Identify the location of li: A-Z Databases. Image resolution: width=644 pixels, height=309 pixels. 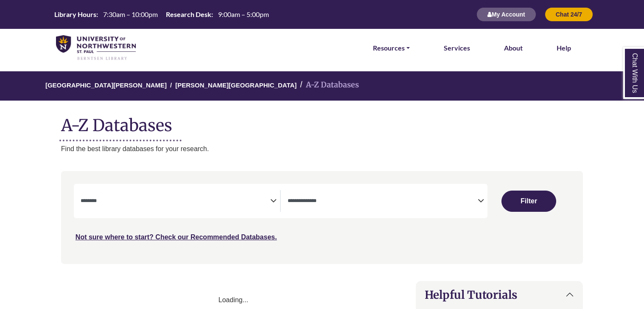
(328, 85).